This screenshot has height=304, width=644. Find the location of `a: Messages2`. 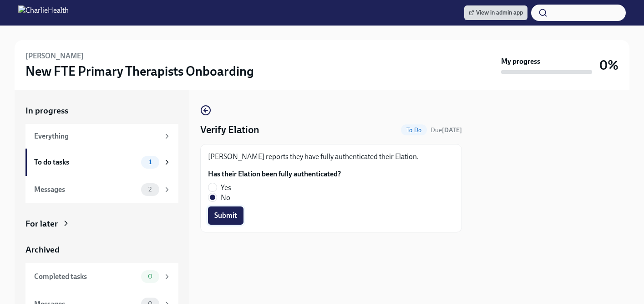

a: Messages2 is located at coordinates (102, 190).